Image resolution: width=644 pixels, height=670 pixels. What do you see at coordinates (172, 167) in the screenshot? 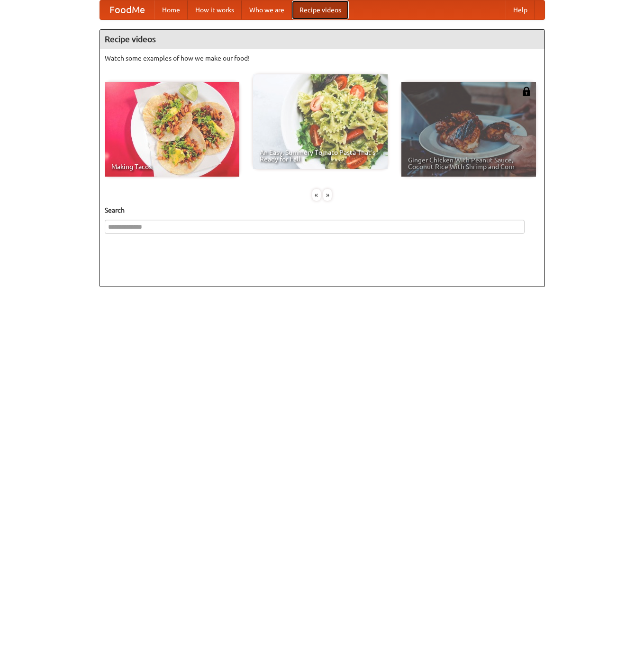
I see `span: Making Tacos` at bounding box center [172, 167].